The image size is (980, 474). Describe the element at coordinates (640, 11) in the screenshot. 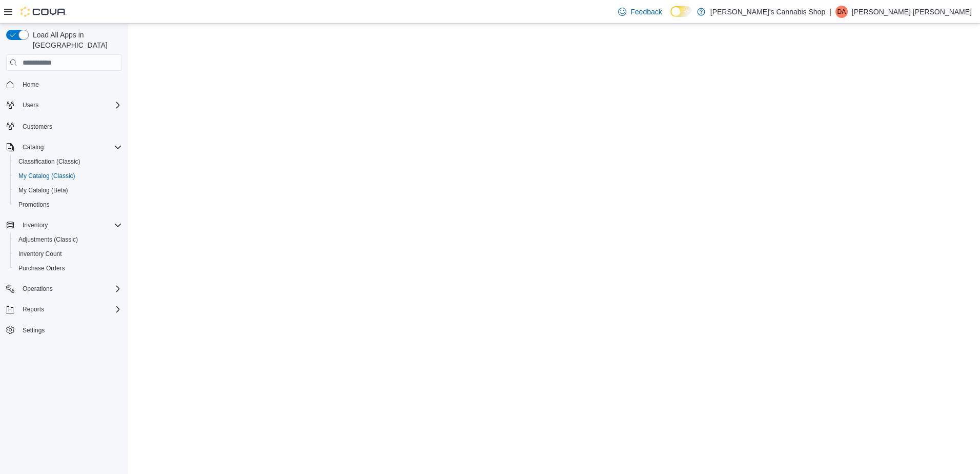

I see `a: Feedback` at that location.